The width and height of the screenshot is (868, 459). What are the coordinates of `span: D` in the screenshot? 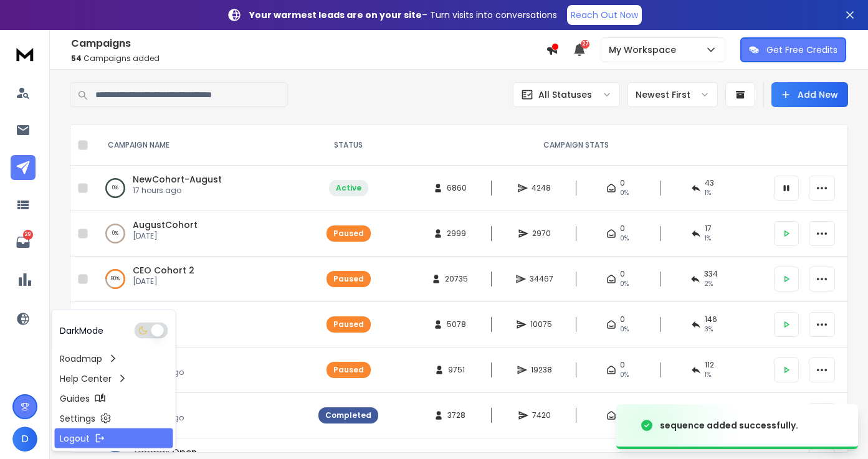 It's located at (25, 439).